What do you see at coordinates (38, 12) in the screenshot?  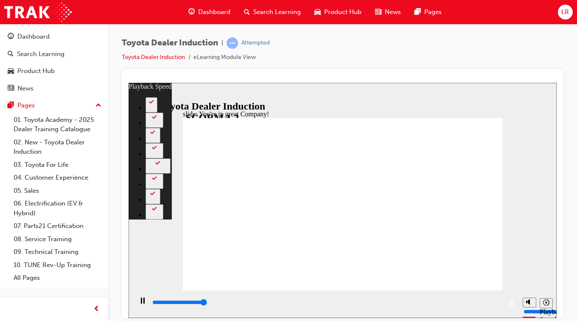 I see `img: Trak` at bounding box center [38, 12].